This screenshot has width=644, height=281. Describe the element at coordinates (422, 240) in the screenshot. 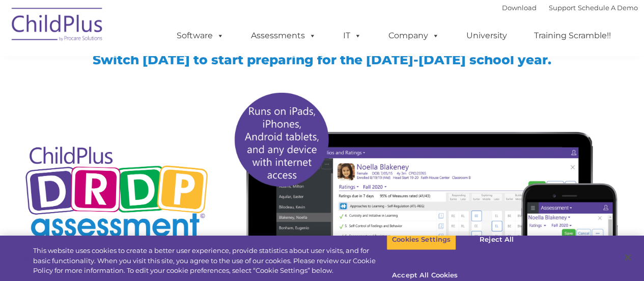

I see `button: Cookies Settings` at that location.